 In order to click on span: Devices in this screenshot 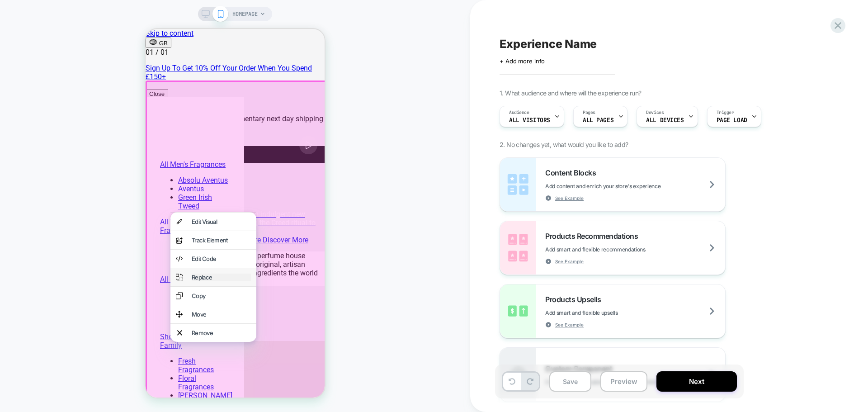, I will do `click(654, 113)`.